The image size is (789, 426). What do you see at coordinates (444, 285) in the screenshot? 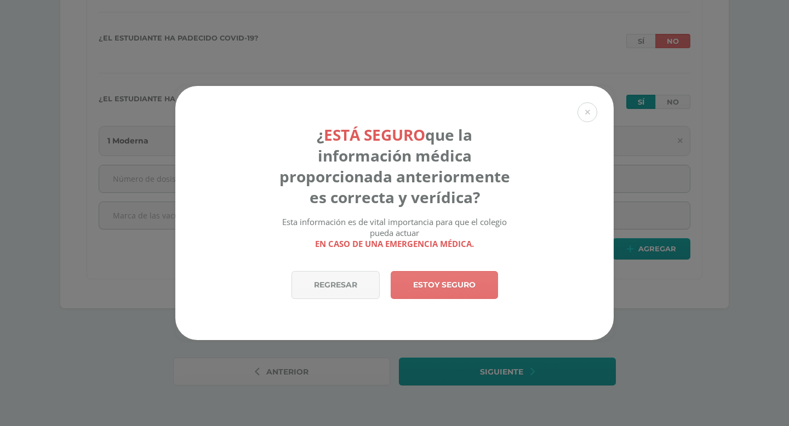
I see `a: Estoy seguro` at bounding box center [444, 285].